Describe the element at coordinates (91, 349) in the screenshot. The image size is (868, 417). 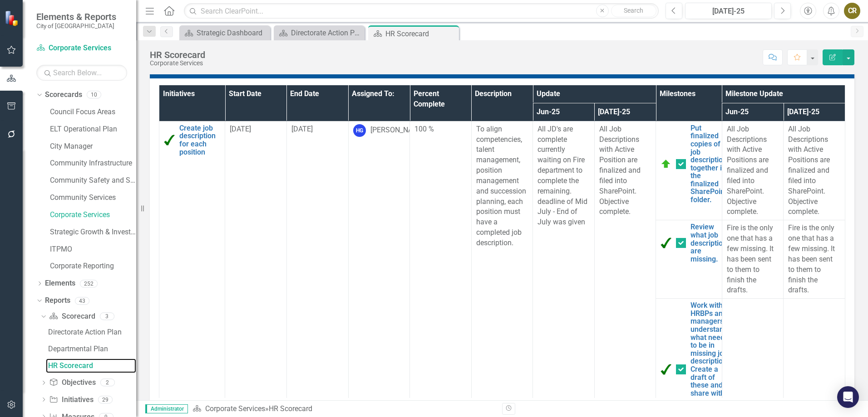
I see `a: Departmental Plan` at that location.